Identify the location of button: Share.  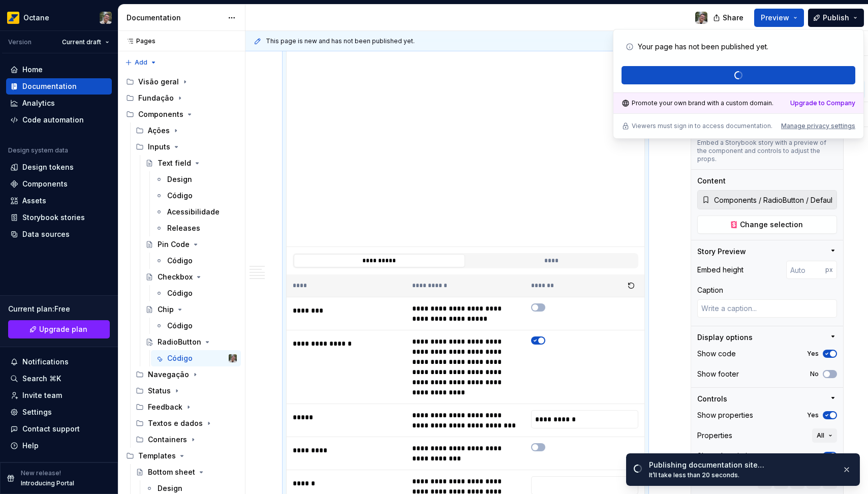
(728, 17).